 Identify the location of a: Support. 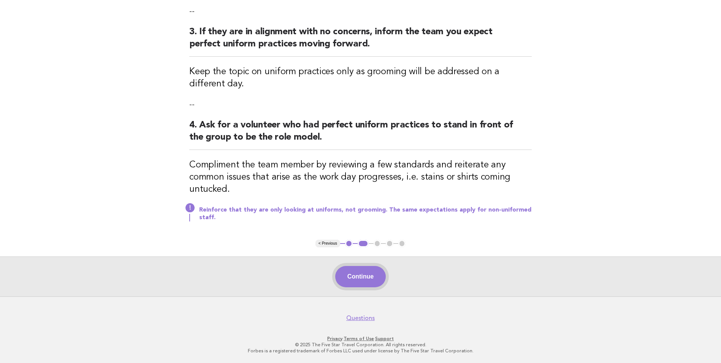
(384, 338).